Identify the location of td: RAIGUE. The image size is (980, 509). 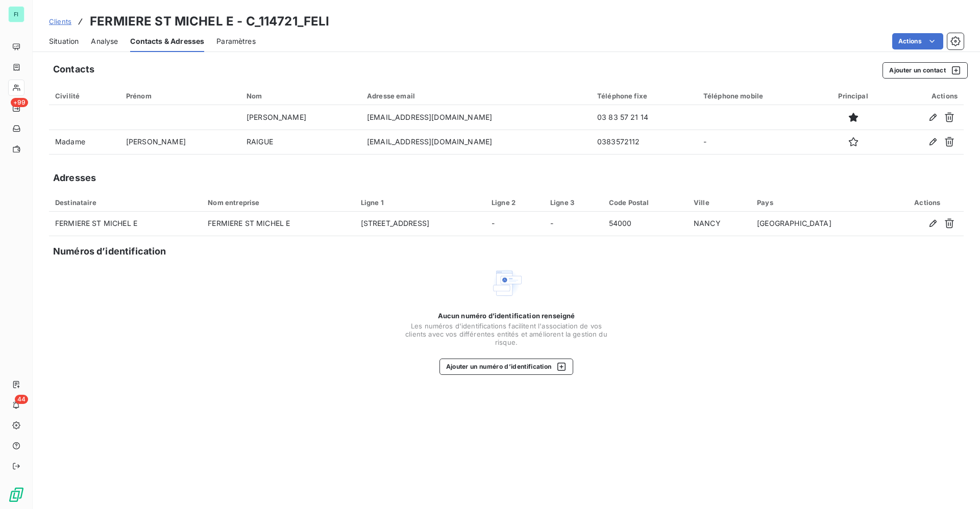
(300, 142).